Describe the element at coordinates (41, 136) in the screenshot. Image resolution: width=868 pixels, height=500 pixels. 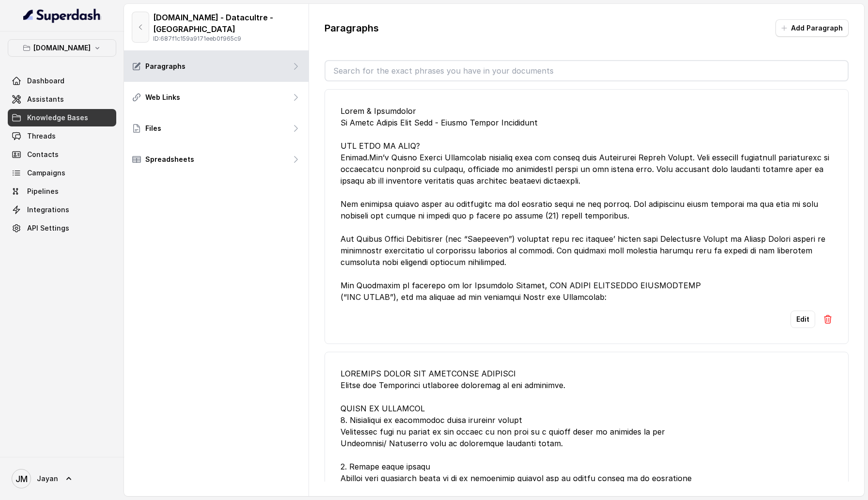
I see `span: Threads` at that location.